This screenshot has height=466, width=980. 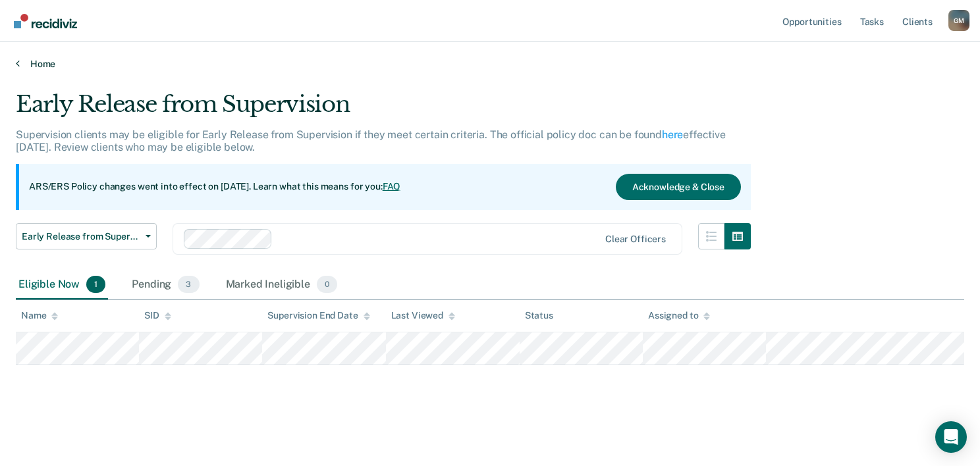 What do you see at coordinates (423, 316) in the screenshot?
I see `div: Last Viewed` at bounding box center [423, 316].